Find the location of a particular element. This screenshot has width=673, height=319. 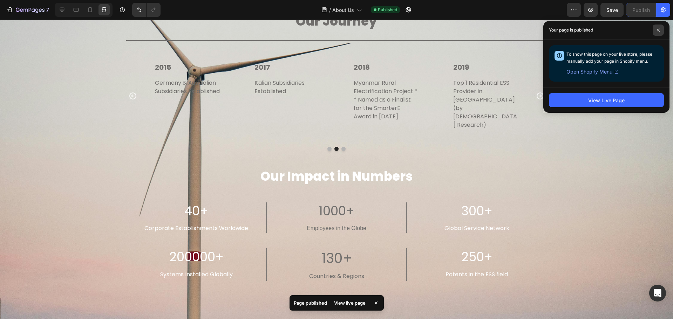

p: 130+ is located at coordinates (337, 239).